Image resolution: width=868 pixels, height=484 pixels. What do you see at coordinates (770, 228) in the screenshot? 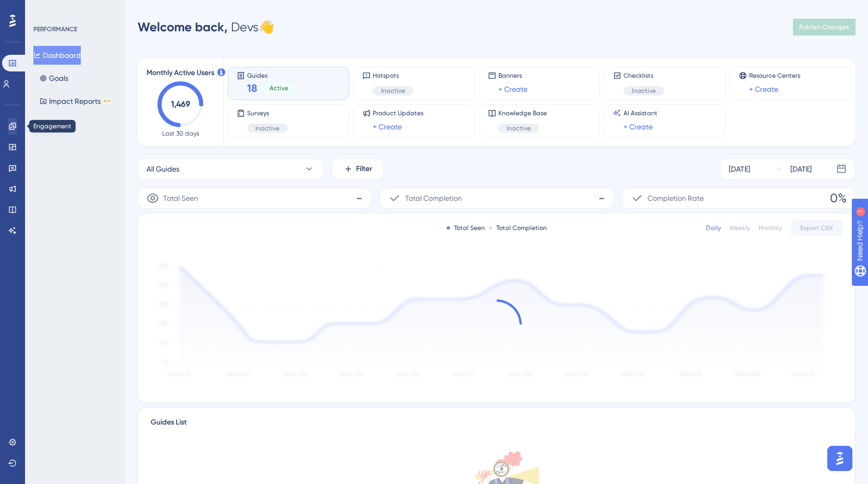
I see `div: Monthly` at bounding box center [770, 228].